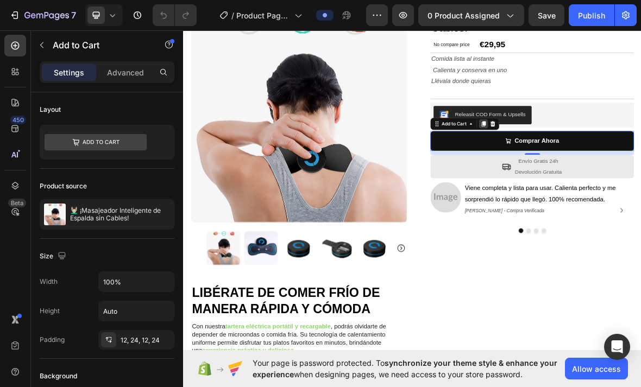 This screenshot has width=641, height=387. I want to click on p: 7, so click(73, 15).